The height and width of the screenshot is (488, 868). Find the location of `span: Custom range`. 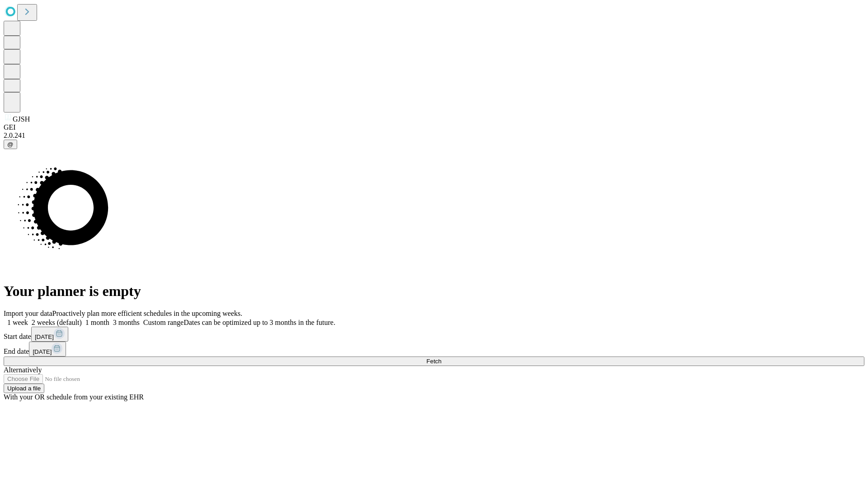

span: Custom range is located at coordinates (163, 322).